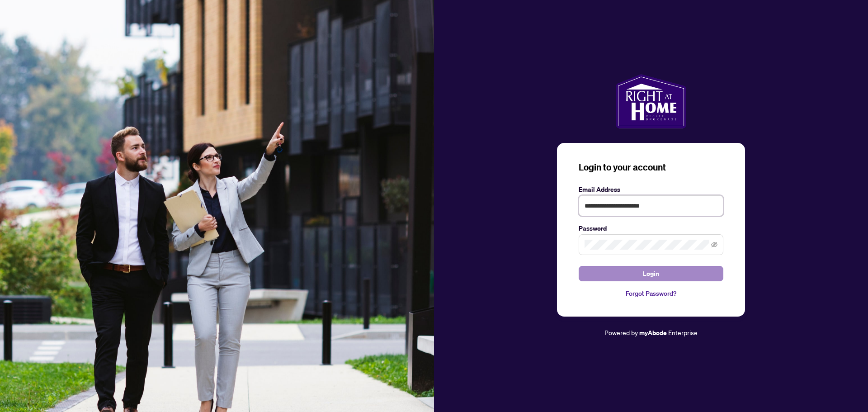 The width and height of the screenshot is (868, 412). What do you see at coordinates (651, 190) in the screenshot?
I see `label: Email Address` at bounding box center [651, 190].